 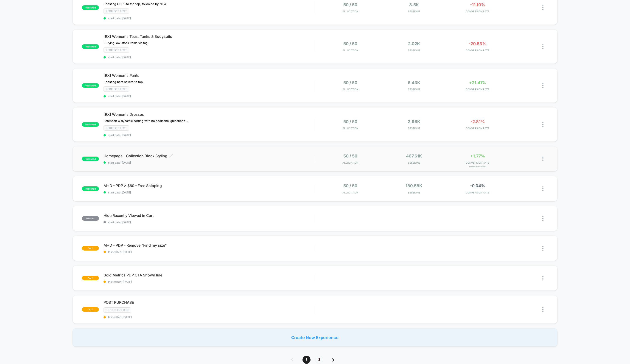 I want to click on span: 2.02k, so click(x=414, y=44).